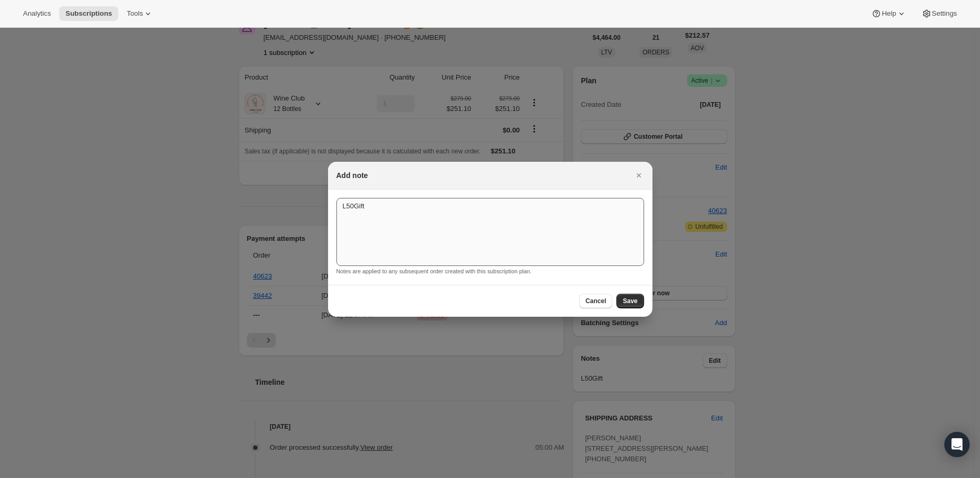 This screenshot has width=980, height=478. What do you see at coordinates (944, 14) in the screenshot?
I see `span: Settings` at bounding box center [944, 14].